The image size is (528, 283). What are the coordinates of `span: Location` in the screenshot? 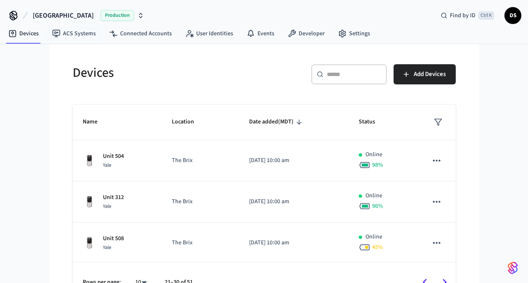 It's located at (188, 122).